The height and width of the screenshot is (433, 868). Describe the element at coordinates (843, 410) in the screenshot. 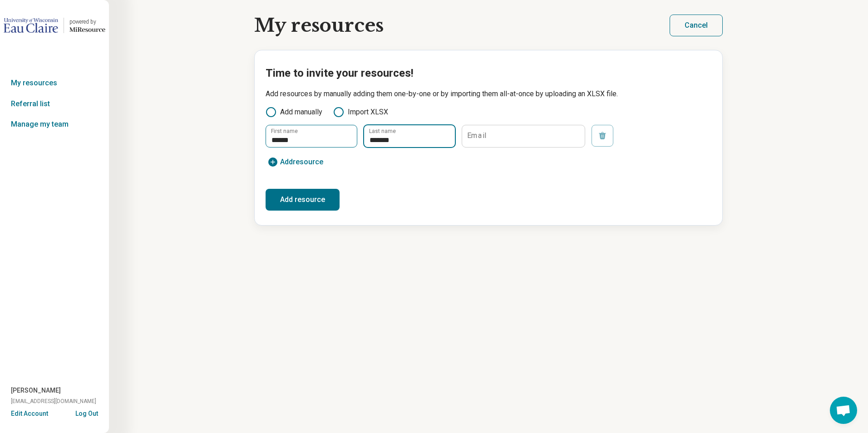

I see `div: Open chat` at that location.